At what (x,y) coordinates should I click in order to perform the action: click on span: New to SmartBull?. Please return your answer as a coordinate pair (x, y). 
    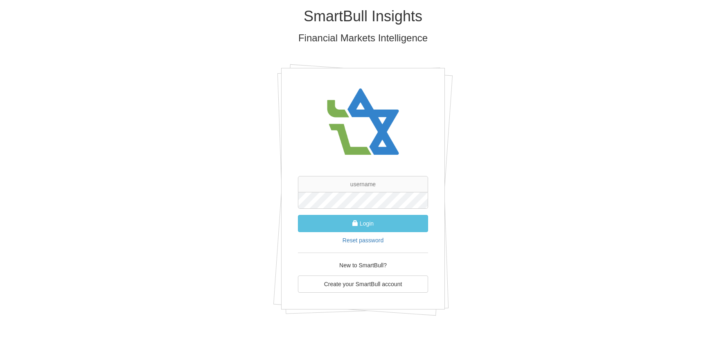
    Looking at the image, I should click on (363, 265).